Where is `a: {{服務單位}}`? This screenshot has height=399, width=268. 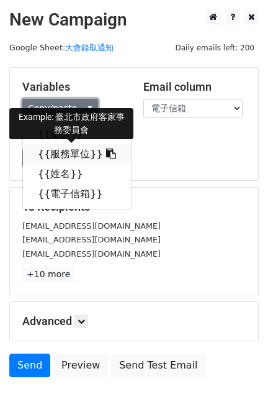
a: {{服務單位}} is located at coordinates (77, 154).